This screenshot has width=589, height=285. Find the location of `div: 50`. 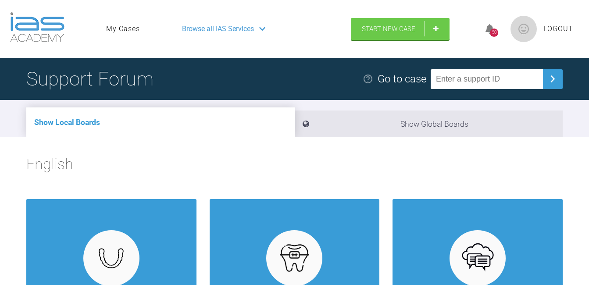

div: 50 is located at coordinates (494, 32).